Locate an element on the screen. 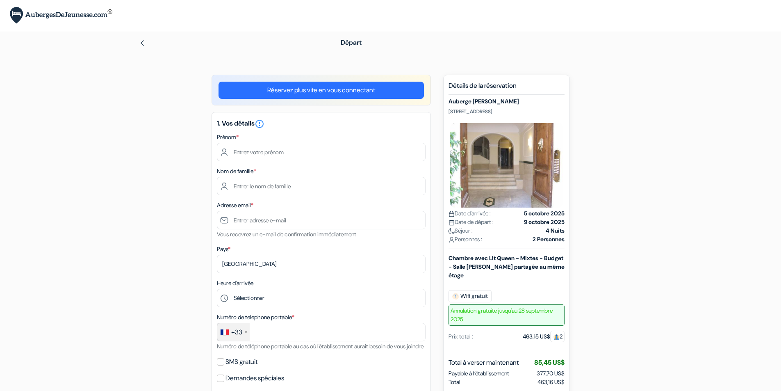 The width and height of the screenshot is (781, 391). span: Annulation gratuite jusqu'au 28 septembre 2025 is located at coordinates (507, 315).